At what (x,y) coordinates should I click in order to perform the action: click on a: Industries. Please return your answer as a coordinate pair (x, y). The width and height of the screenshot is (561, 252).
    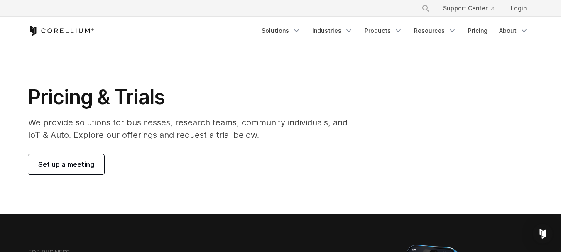
    Looking at the image, I should click on (333, 31).